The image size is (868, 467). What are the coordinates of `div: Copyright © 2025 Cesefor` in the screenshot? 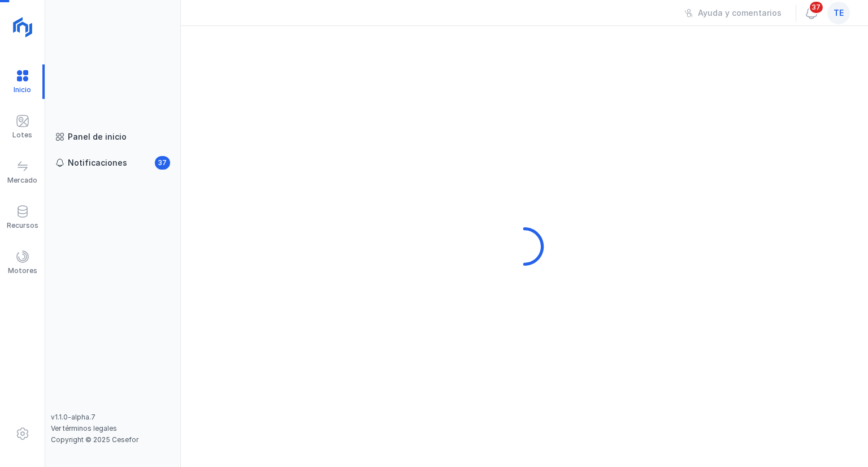 It's located at (113, 440).